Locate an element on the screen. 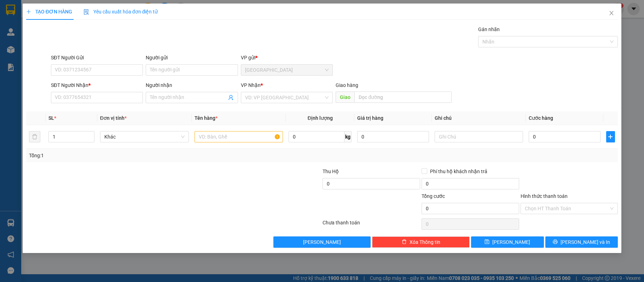 Image resolution: width=644 pixels, height=282 pixels. input: Ghi Chú is located at coordinates (479, 137).